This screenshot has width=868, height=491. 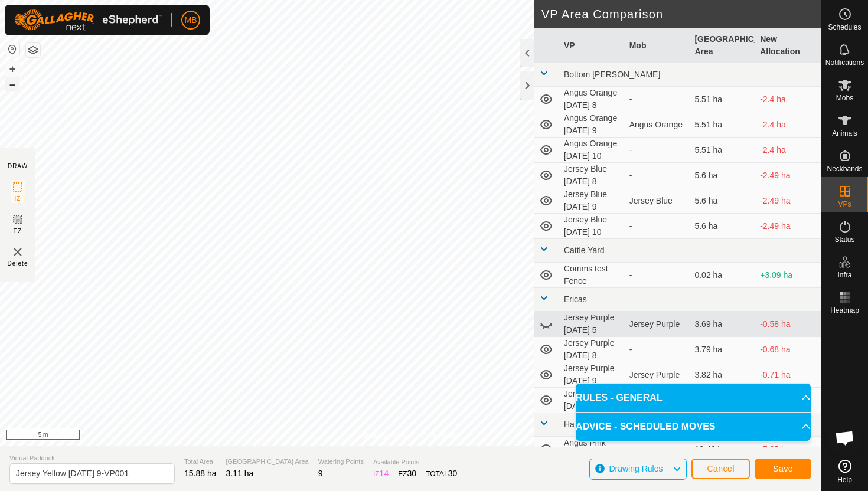 I want to click on span: Status, so click(x=845, y=240).